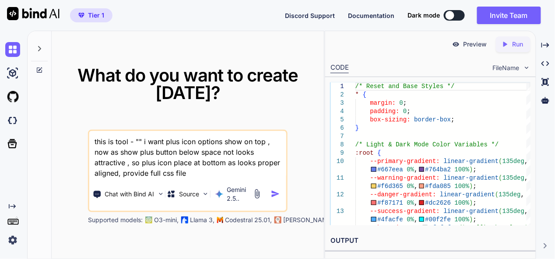 This screenshot has width=555, height=259. What do you see at coordinates (276, 194) in the screenshot?
I see `img: icon` at bounding box center [276, 194].